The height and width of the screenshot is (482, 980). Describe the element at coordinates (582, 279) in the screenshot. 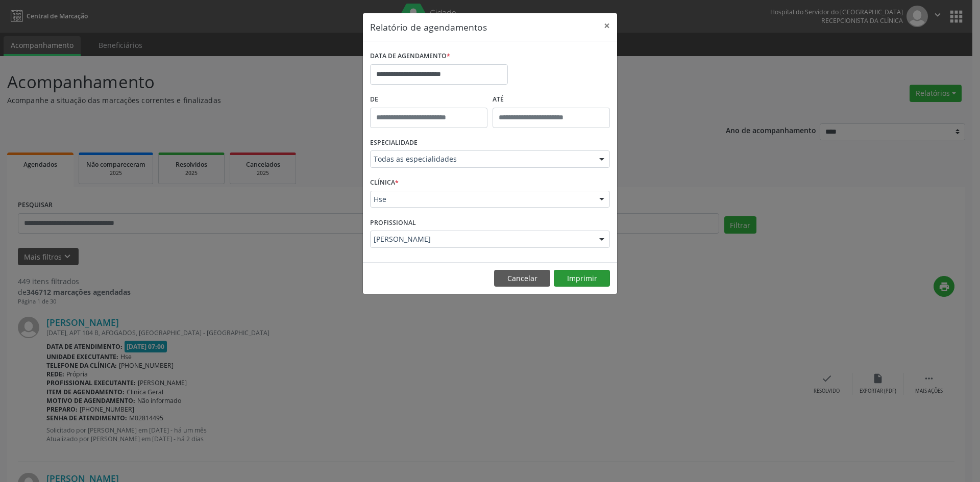

I see `button: Imprimir` at that location.